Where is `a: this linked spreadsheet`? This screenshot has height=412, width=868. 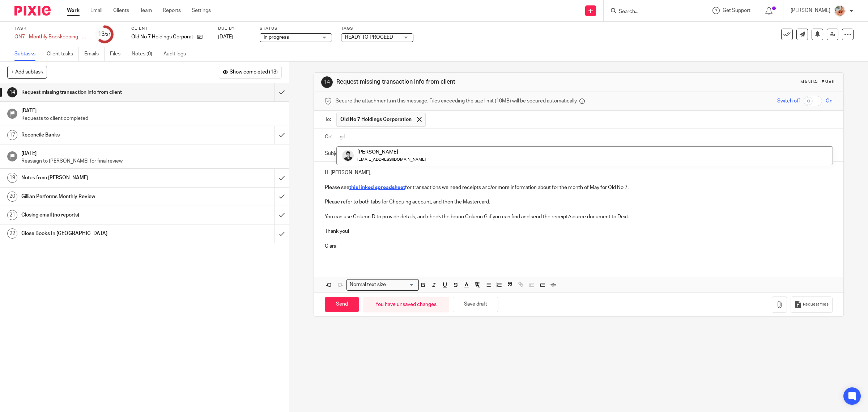 a: this linked spreadsheet is located at coordinates (377, 187).